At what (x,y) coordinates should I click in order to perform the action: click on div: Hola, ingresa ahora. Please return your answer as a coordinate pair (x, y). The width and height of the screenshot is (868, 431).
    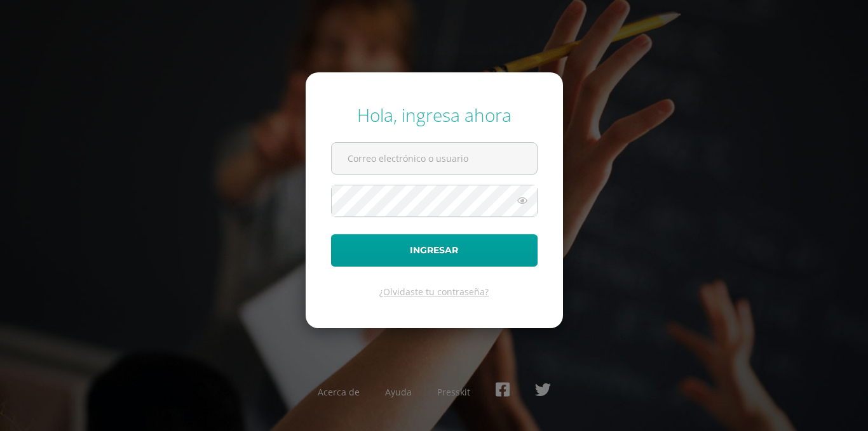
    Looking at the image, I should click on (434, 115).